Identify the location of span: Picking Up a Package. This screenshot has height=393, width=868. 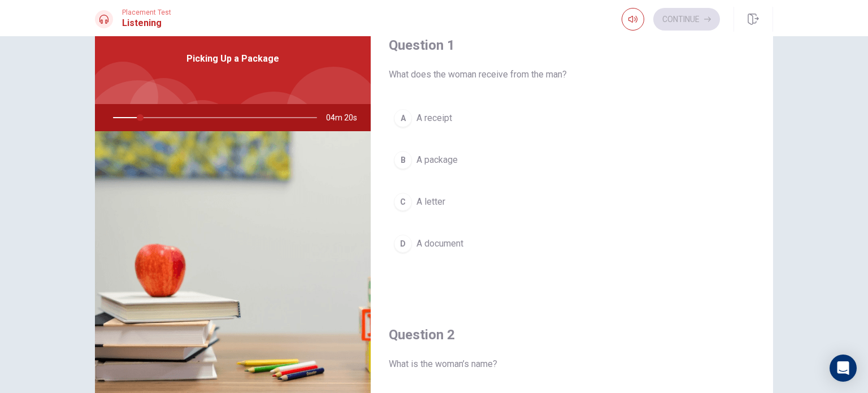
(233, 59).